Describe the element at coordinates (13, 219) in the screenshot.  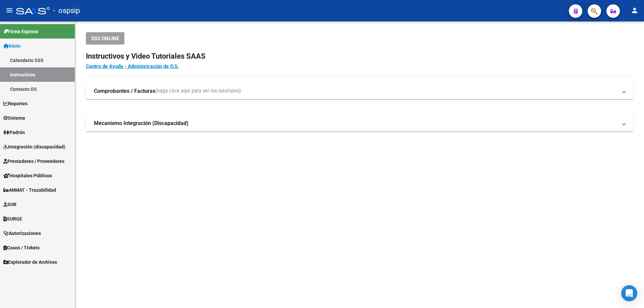
I see `span: SURGE` at that location.